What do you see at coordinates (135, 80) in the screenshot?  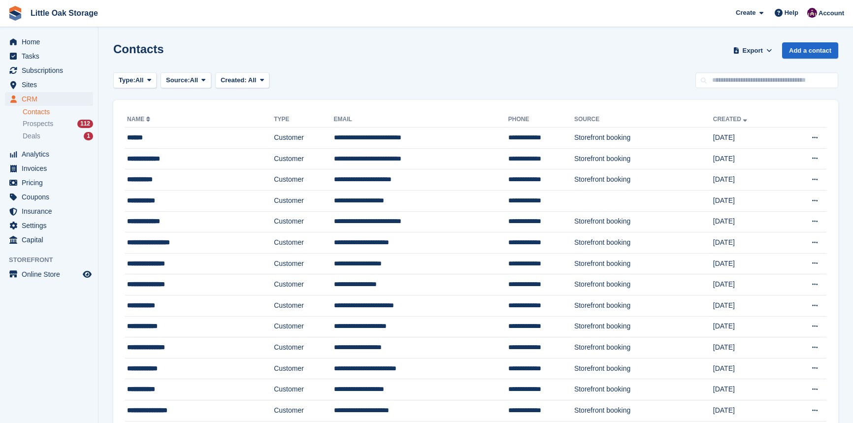 I see `button: Type: All` at bounding box center [135, 80].